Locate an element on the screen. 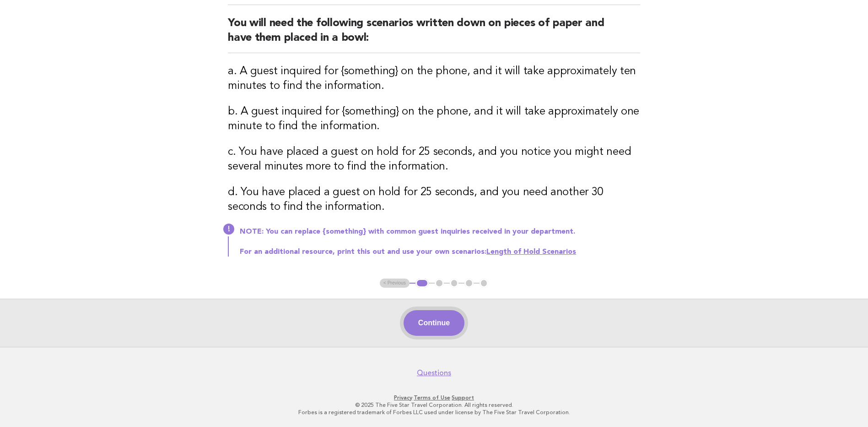 The width and height of the screenshot is (868, 427). button: Continue is located at coordinates (434, 323).